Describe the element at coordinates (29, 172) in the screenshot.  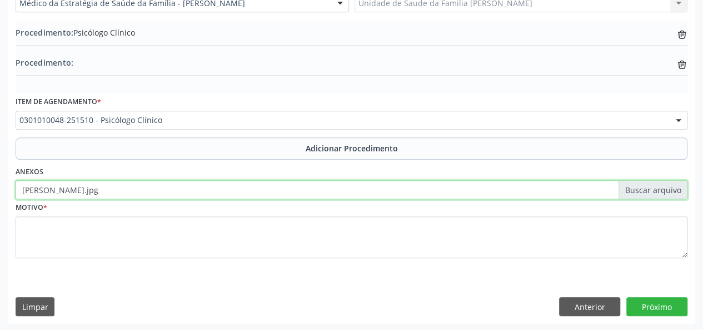
I see `label: Anexos` at that location.